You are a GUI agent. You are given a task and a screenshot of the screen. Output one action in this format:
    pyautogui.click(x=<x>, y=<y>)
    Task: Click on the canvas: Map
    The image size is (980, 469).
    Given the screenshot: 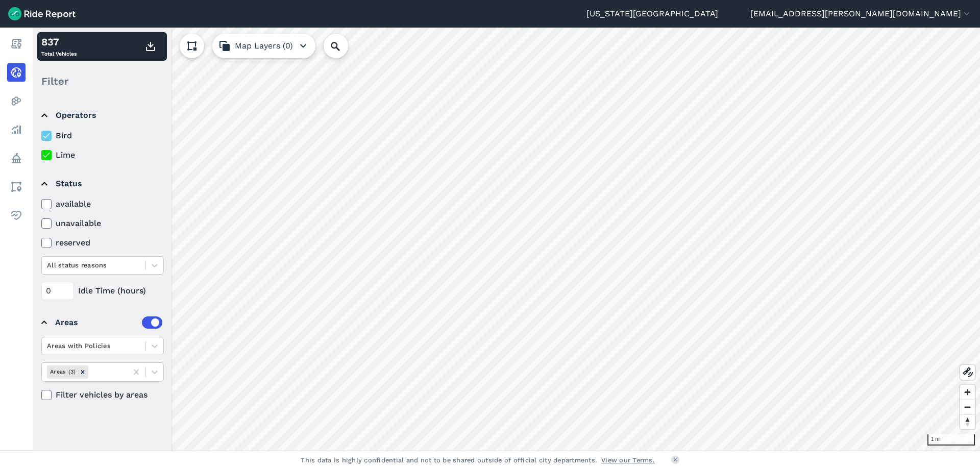 What is the action you would take?
    pyautogui.click(x=507, y=239)
    